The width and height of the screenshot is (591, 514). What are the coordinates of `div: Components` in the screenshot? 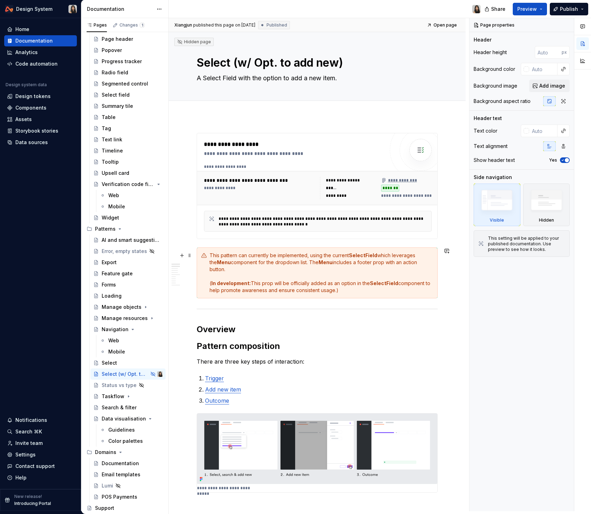 It's located at (31, 108).